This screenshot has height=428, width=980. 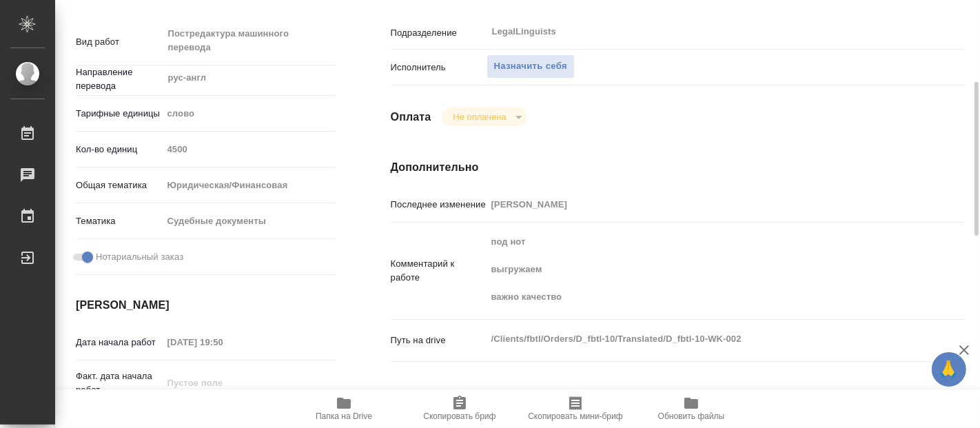 I want to click on p: Исполнитель, so click(x=438, y=67).